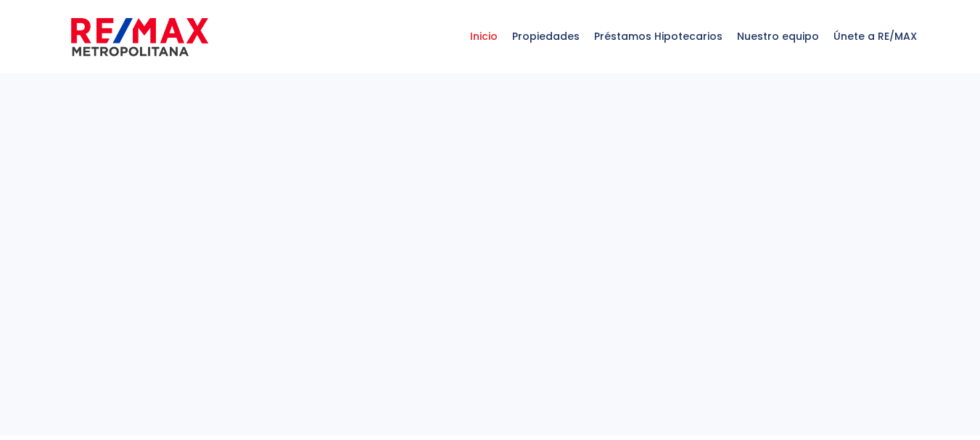  Describe the element at coordinates (778, 36) in the screenshot. I see `span: Nuestro equipo` at that location.